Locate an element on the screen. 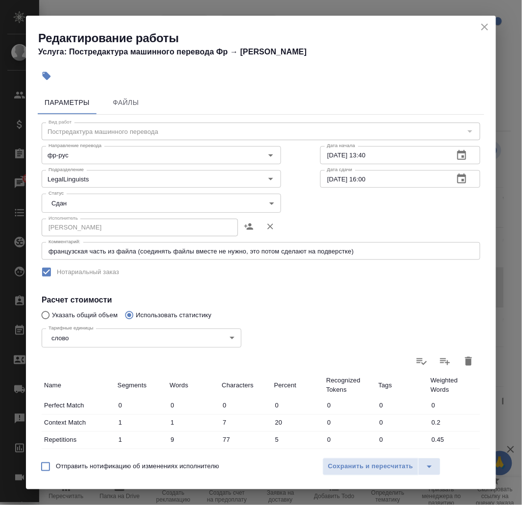 Image resolution: width=522 pixels, height=505 pixels. textarea: французская часть из файла (соединять файлы вместе не нужно, это потом сделают на подверстке) is located at coordinates (261, 251).